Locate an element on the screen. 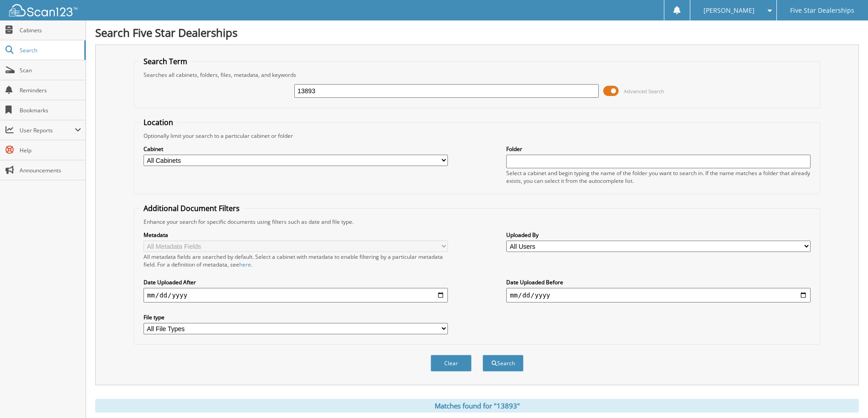 The height and width of the screenshot is (418, 868). input: end is located at coordinates (658, 296).